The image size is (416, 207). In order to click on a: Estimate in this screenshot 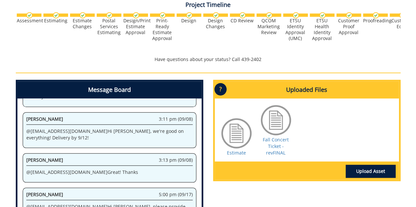, I will do `click(236, 153)`.